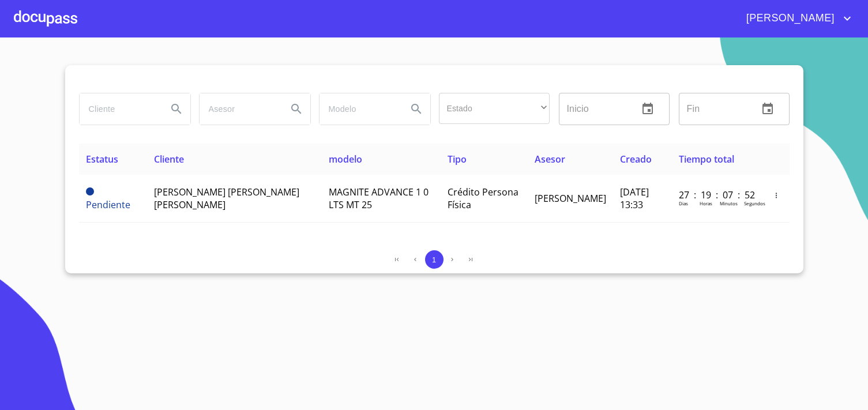 The width and height of the screenshot is (868, 410). Describe the element at coordinates (379, 199) in the screenshot. I see `span: MAGNITE ADVANCE 1 0 LTS MT 25` at that location.